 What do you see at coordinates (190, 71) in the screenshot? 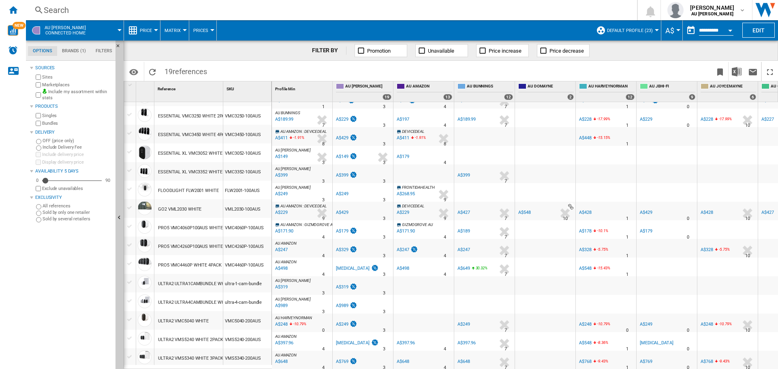
I see `span: references` at bounding box center [190, 71].